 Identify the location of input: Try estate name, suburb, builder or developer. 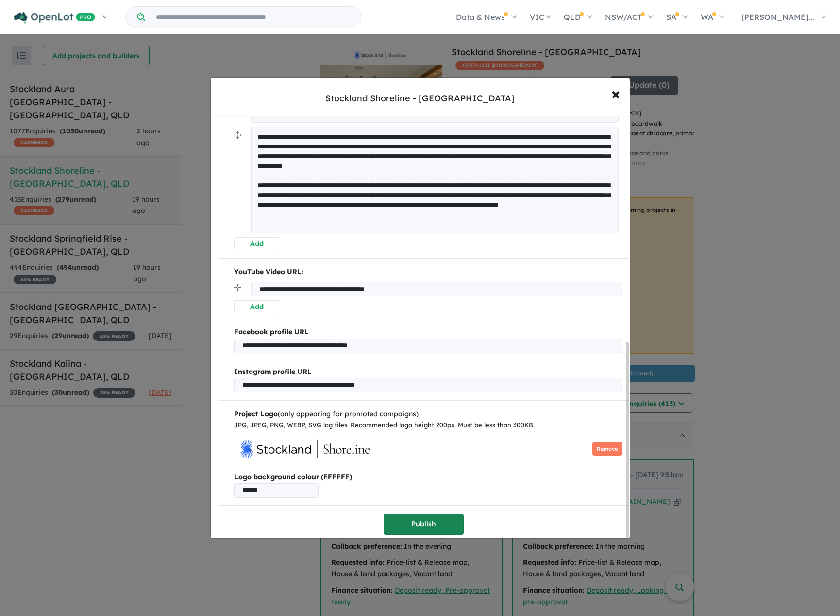
(253, 17).